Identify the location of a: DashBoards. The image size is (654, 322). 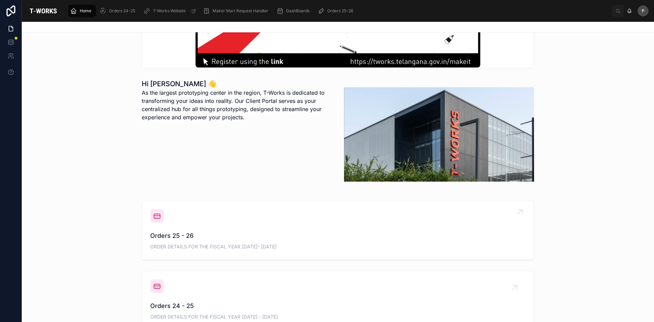
(294, 11).